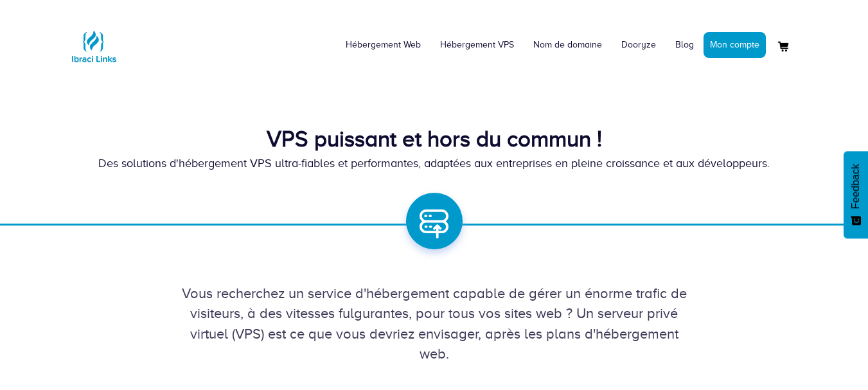 Image resolution: width=868 pixels, height=390 pixels. Describe the element at coordinates (434, 140) in the screenshot. I see `div: VPS puissant et hors du commun !` at that location.